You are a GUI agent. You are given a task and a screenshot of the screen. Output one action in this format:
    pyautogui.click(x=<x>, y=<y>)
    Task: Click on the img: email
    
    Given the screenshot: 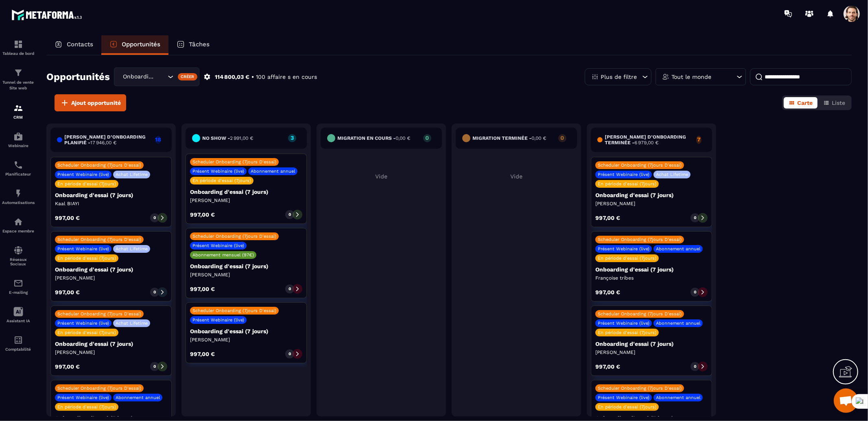 What is the action you would take?
    pyautogui.click(x=18, y=284)
    